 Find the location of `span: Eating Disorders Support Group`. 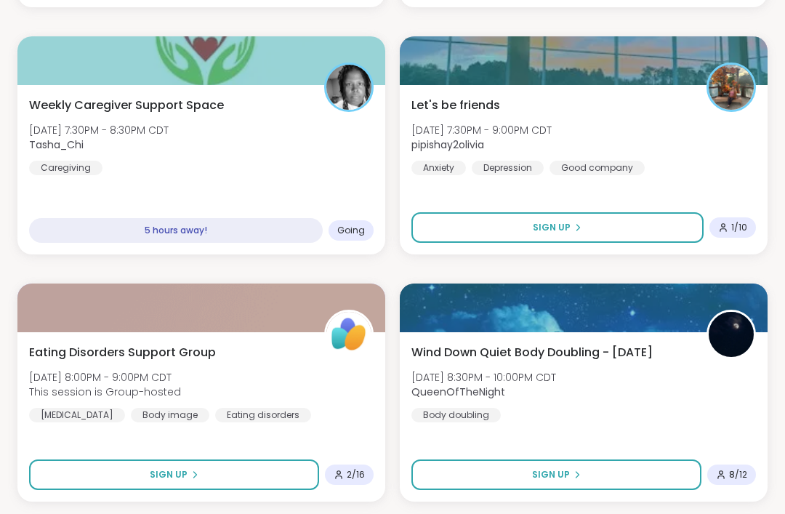

span: Eating Disorders Support Group is located at coordinates (122, 352).